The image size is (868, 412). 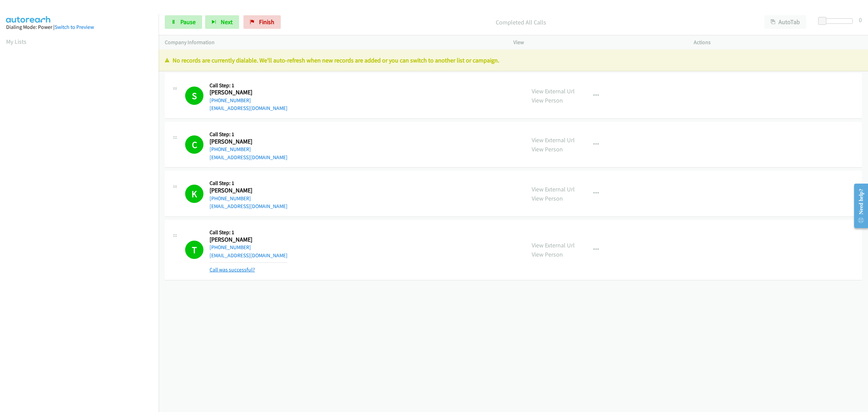 What do you see at coordinates (194, 96) in the screenshot?
I see `h1: S` at bounding box center [194, 96].